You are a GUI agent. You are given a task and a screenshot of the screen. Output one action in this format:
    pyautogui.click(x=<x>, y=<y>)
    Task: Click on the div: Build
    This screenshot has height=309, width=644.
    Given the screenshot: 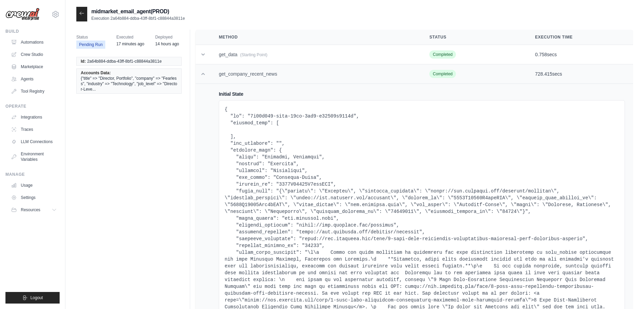 What is the action you would take?
    pyautogui.click(x=33, y=31)
    